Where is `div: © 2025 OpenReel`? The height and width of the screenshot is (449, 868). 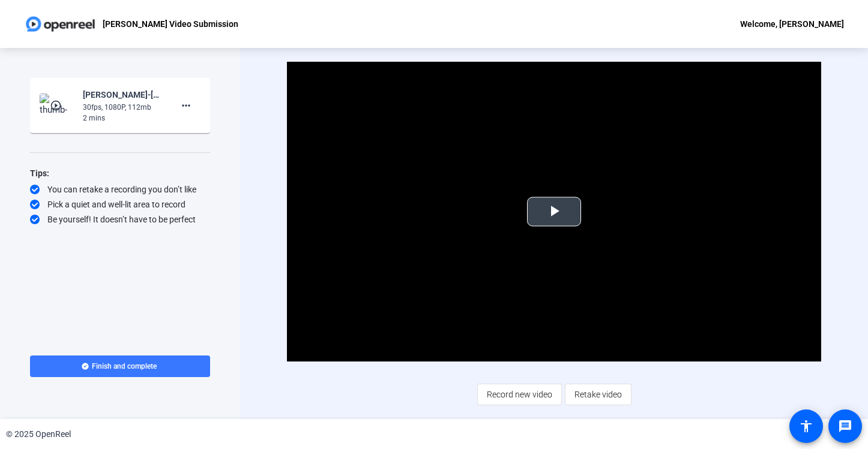
div: © 2025 OpenReel is located at coordinates (39, 434).